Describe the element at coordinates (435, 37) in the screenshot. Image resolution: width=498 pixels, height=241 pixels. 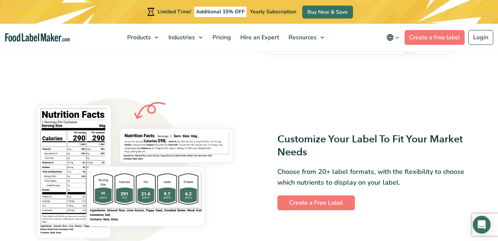
I see `a: Create a free label` at that location.